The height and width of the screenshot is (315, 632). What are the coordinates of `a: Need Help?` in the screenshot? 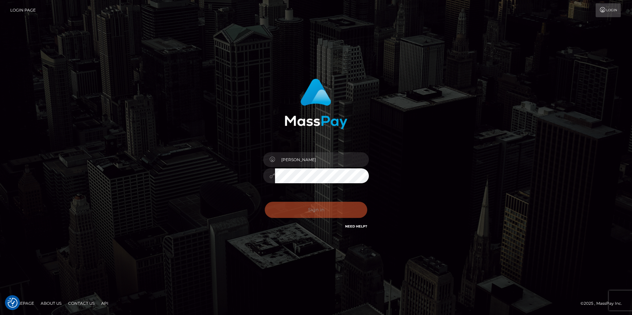 It's located at (356, 226).